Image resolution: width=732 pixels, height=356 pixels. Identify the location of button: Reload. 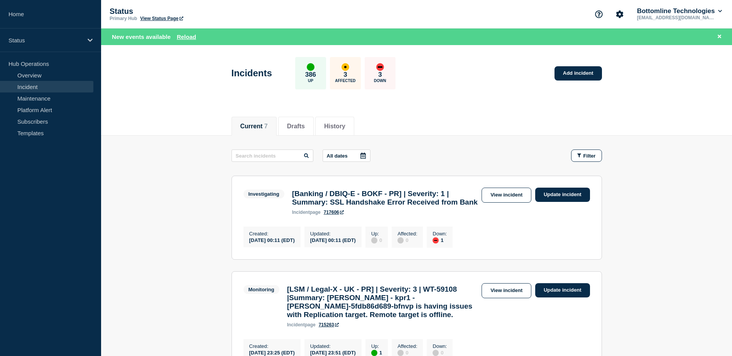
(186, 37).